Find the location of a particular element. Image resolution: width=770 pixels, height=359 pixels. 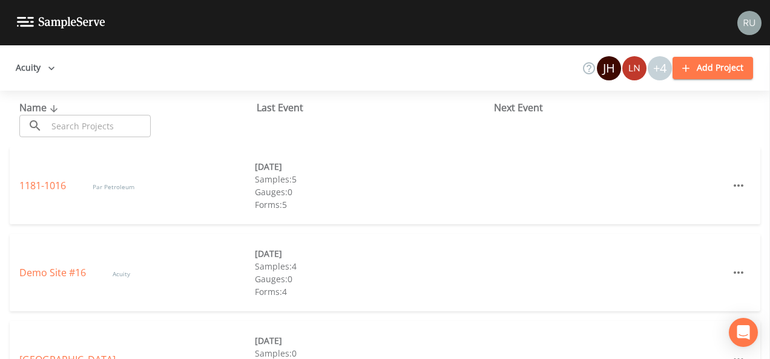

div: JH is located at coordinates (609, 68).